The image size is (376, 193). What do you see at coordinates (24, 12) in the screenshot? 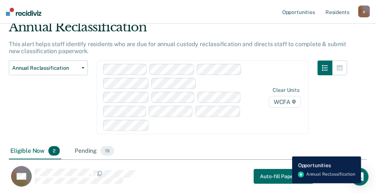
I see `img: Recidiviz` at bounding box center [24, 12].